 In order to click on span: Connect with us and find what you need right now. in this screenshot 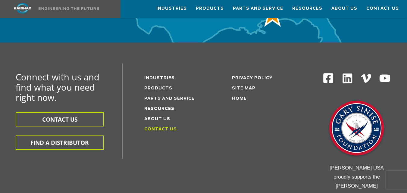, I will do `click(58, 87)`.